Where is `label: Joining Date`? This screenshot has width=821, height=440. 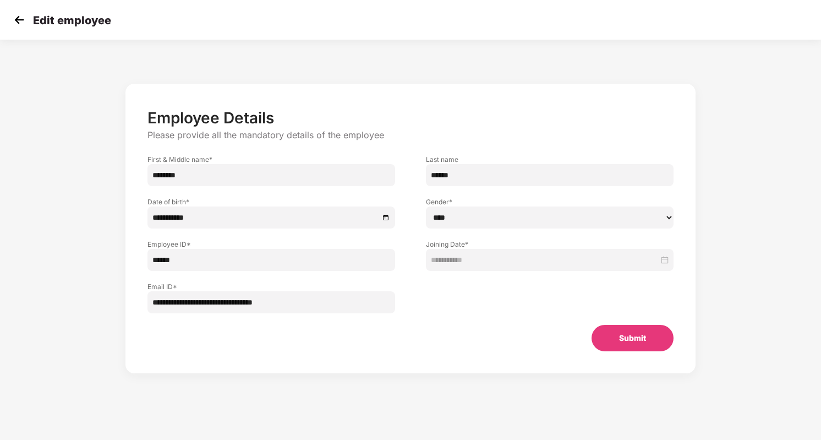
label: Joining Date is located at coordinates (550, 244).